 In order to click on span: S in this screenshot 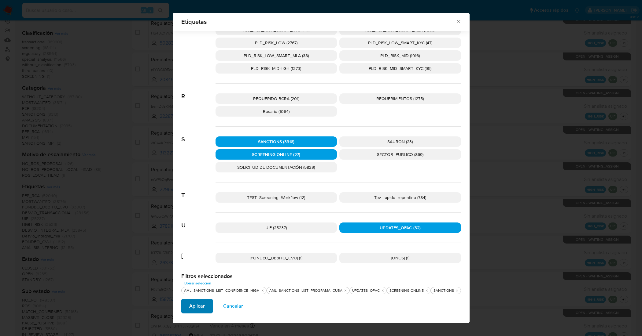, I will do `click(198, 135)`.